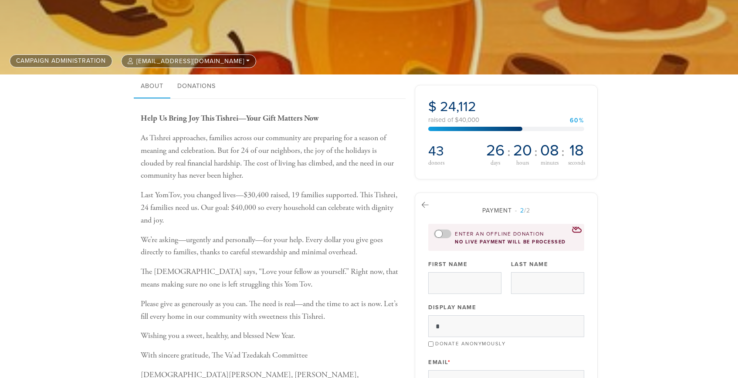  I want to click on div: 60%, so click(577, 121).